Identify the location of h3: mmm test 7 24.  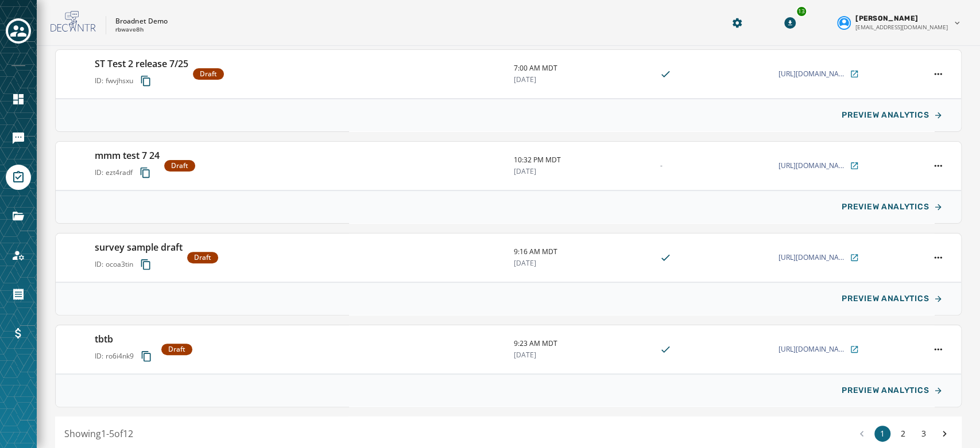
(127, 155).